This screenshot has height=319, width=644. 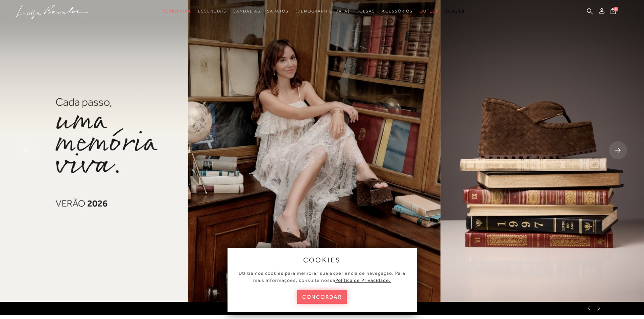 What do you see at coordinates (613, 12) in the screenshot?
I see `button: 0` at bounding box center [613, 12].